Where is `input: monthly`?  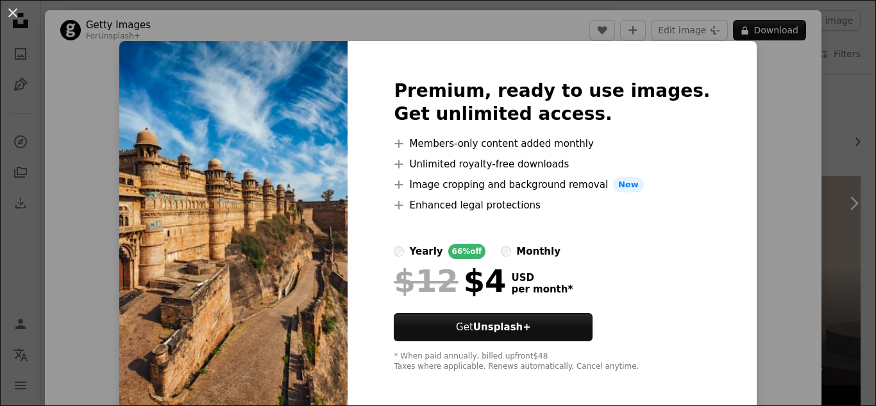 input: monthly is located at coordinates (506, 251).